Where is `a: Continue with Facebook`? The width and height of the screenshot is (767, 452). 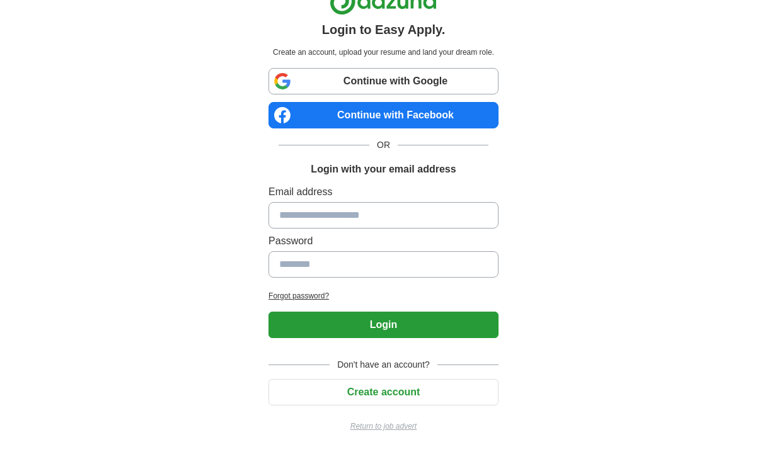 a: Continue with Facebook is located at coordinates (383, 115).